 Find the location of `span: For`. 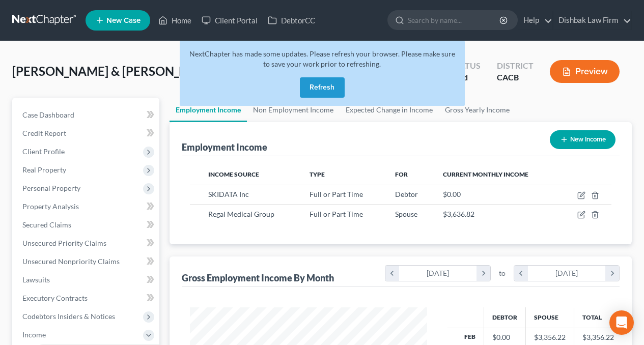

span: For is located at coordinates (401, 174).